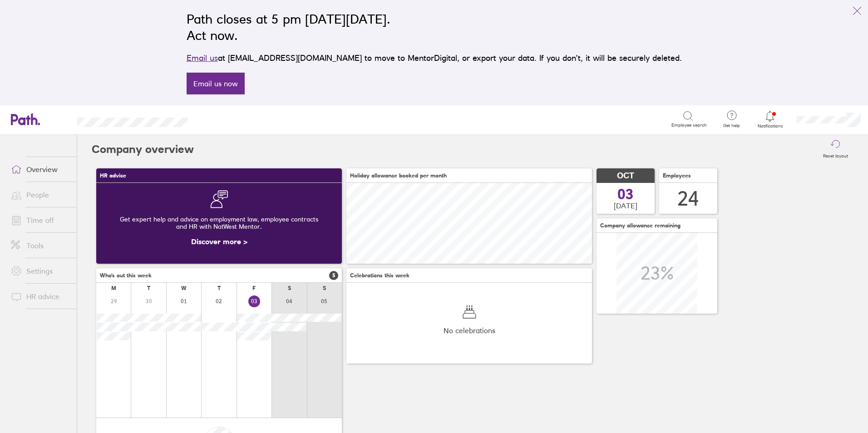  Describe the element at coordinates (770, 126) in the screenshot. I see `span: Notifications` at that location.